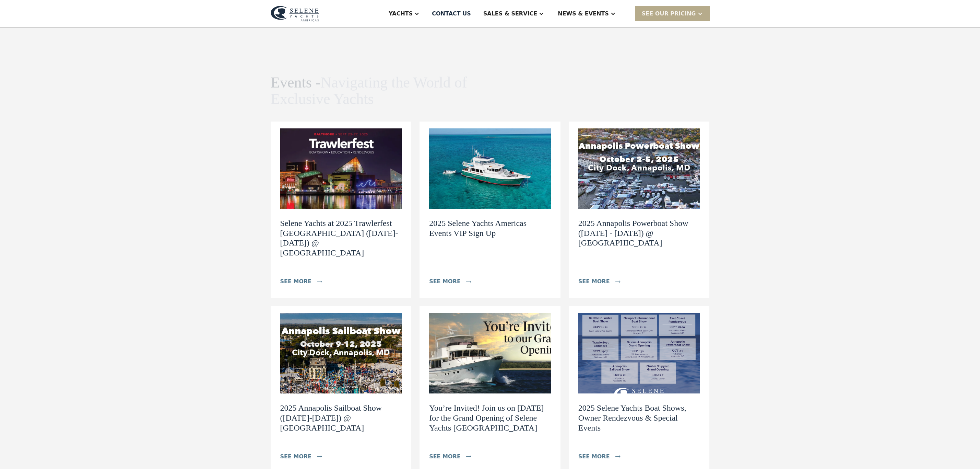  Describe the element at coordinates (639, 418) in the screenshot. I see `h2: 2025 Selene Yachts Boat Shows, Owner Rendezvous & Special Events` at that location.